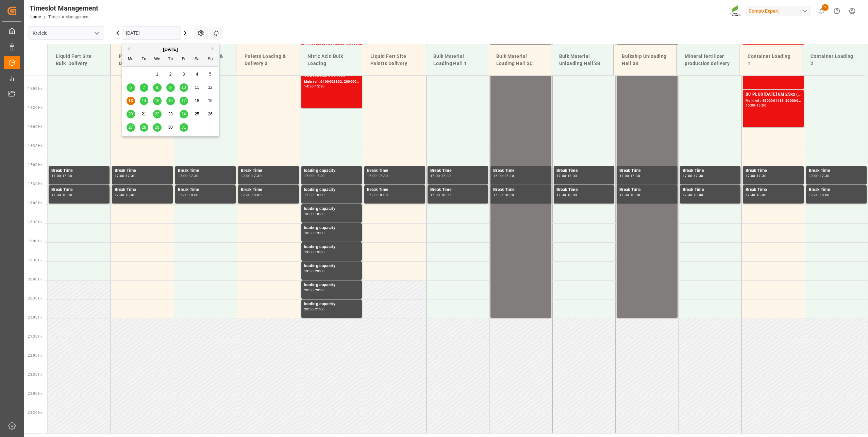  Describe the element at coordinates (156, 101) in the screenshot. I see `span: 15` at that location.